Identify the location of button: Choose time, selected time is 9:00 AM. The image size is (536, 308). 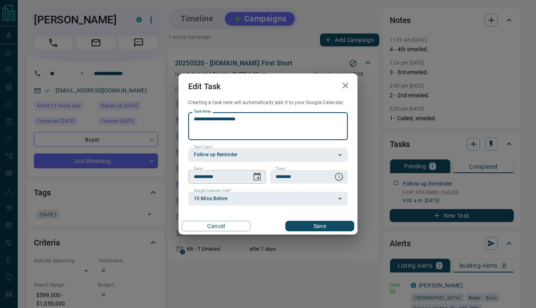
(339, 177).